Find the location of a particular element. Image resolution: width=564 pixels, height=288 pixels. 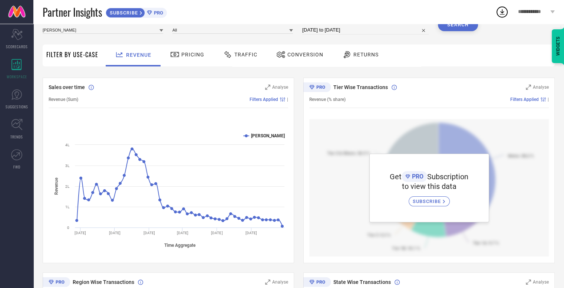

span: Pricing is located at coordinates (193, 55).